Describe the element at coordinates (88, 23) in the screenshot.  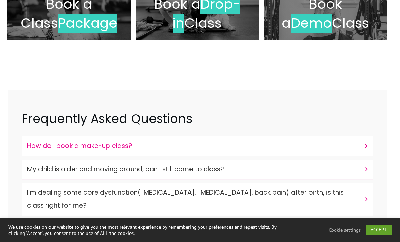
I see `span: Package` at that location.